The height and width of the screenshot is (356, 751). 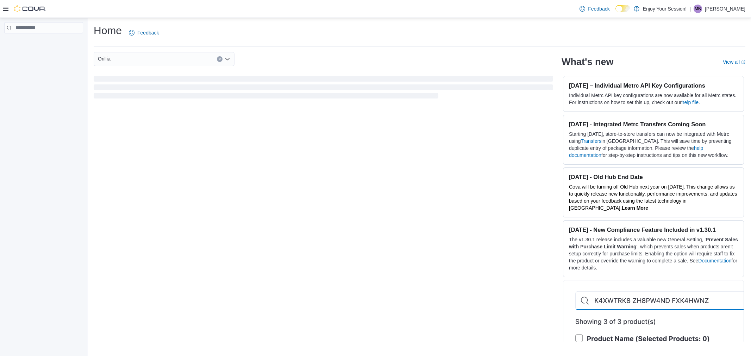 I want to click on strong: Learn More, so click(x=635, y=208).